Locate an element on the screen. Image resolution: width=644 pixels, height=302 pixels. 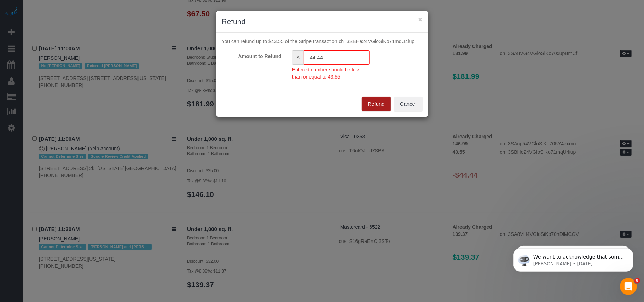
div: Entered number should be less than or equal to 43.55 is located at coordinates (331, 72).